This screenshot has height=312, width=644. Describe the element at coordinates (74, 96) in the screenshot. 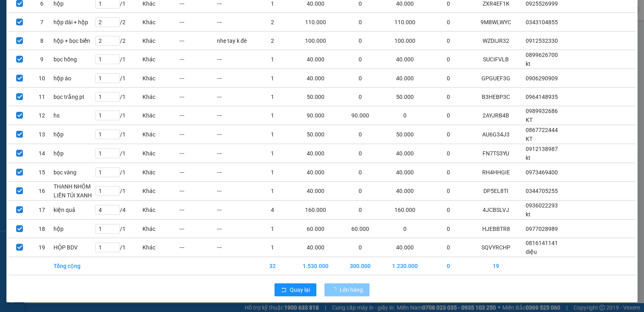

I see `td: bọc trắng pt` at that location.